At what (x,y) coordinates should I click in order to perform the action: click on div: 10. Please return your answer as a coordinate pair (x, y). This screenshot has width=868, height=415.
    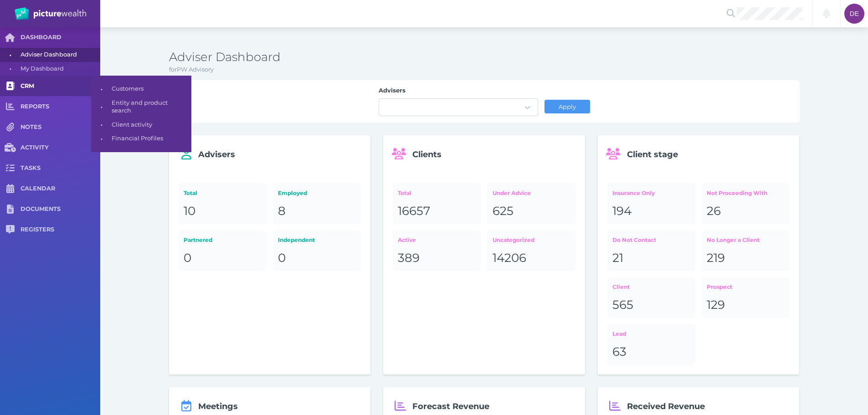
    Looking at the image, I should click on (223, 212).